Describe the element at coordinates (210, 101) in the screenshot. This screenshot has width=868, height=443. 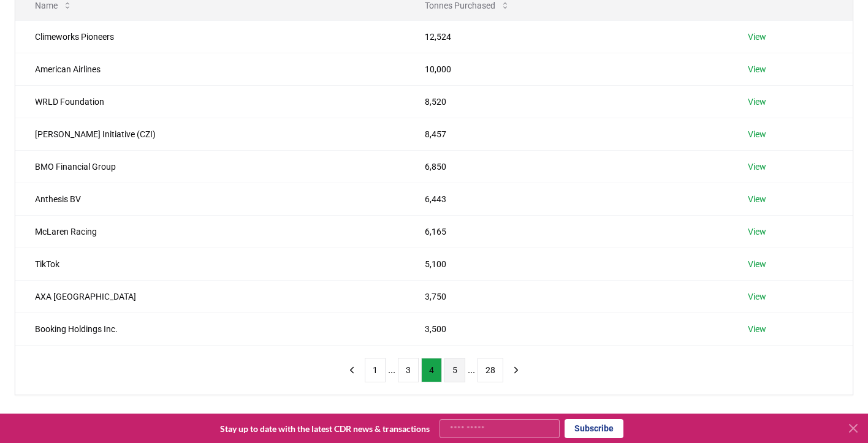
I see `td: WRLD Foundation` at that location.